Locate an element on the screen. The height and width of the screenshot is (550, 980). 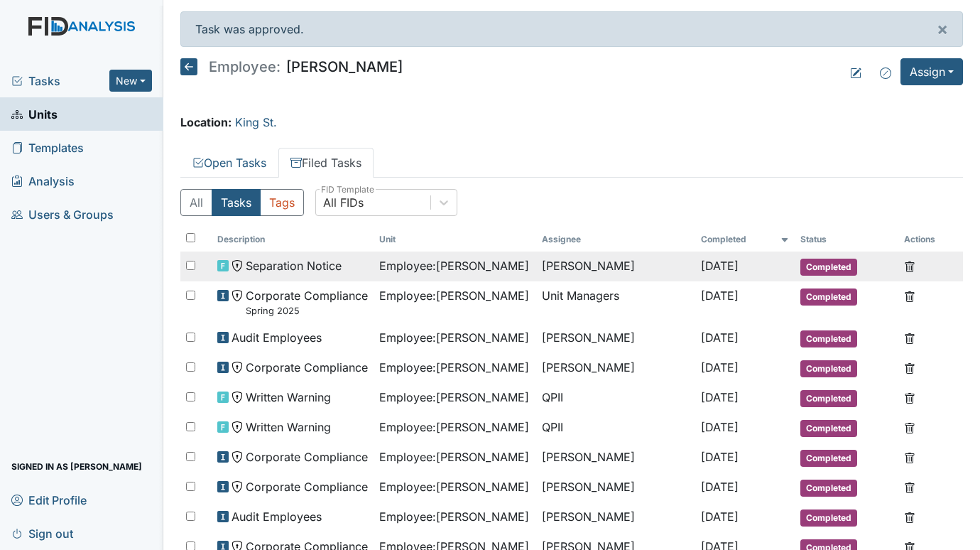
span: Sign out is located at coordinates (42, 533).